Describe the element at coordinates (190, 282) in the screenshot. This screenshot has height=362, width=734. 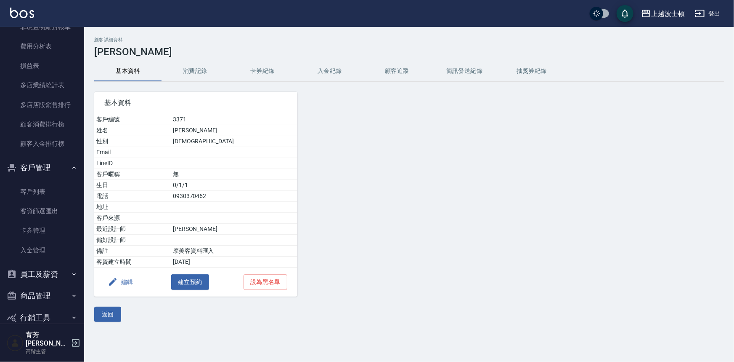
I see `button: 建立預約` at that location.